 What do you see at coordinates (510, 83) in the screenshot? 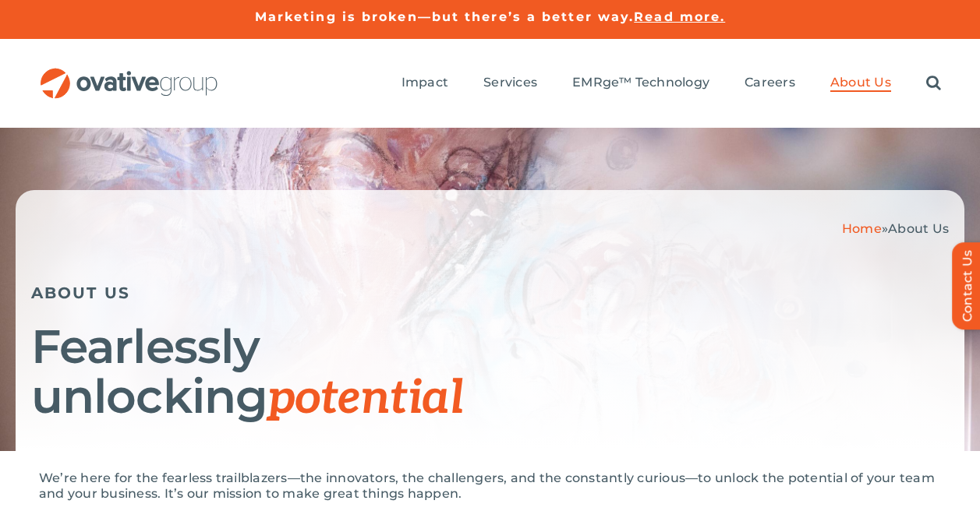
I see `span: Services` at bounding box center [510, 83].